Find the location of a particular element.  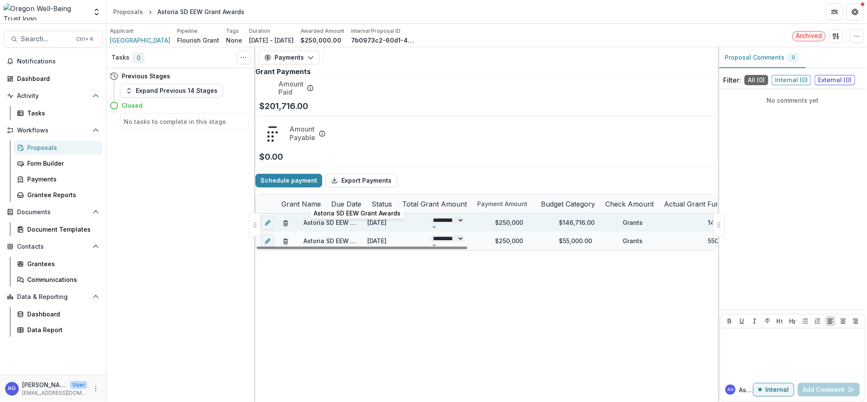

div: Astoria SD EEW Grant Awards is located at coordinates (201, 11).